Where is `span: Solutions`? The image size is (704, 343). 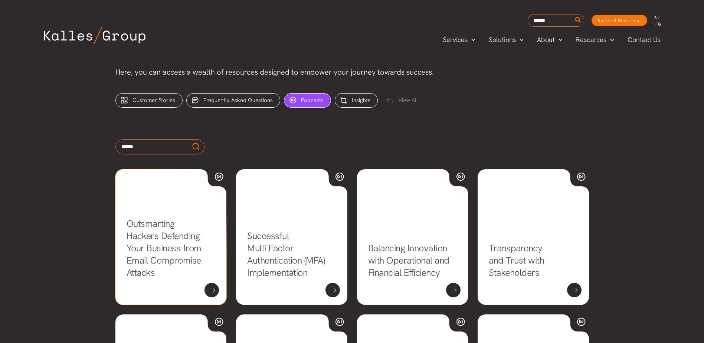
span: Solutions is located at coordinates (502, 40).